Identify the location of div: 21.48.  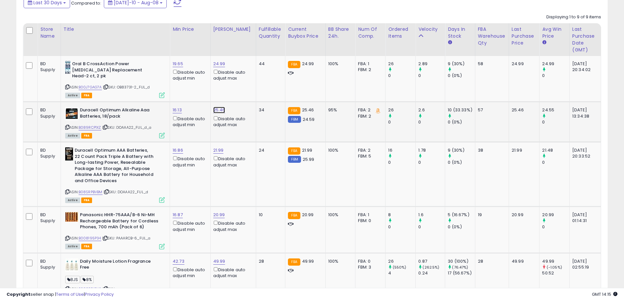
(556, 150).